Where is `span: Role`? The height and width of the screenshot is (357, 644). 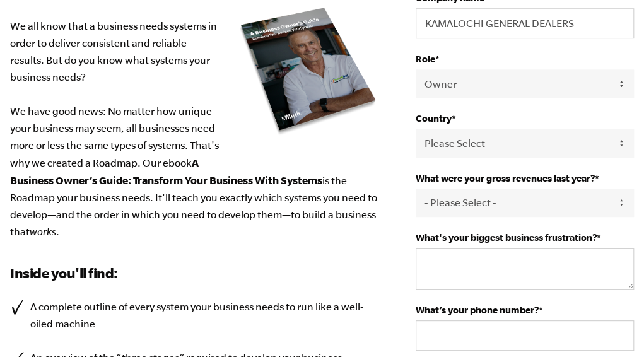 span: Role is located at coordinates (425, 58).